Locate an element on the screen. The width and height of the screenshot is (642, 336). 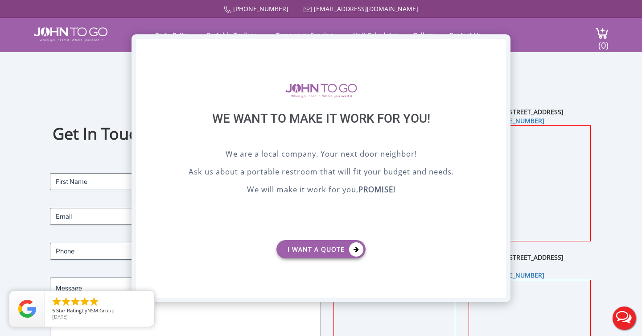
span: by is located at coordinates (99, 311).